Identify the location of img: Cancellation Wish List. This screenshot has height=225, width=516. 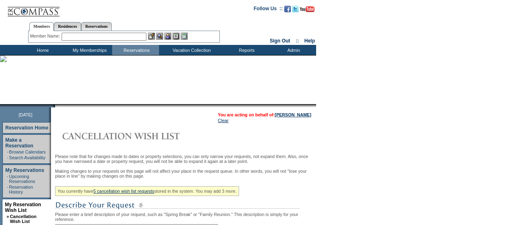
(137, 136).